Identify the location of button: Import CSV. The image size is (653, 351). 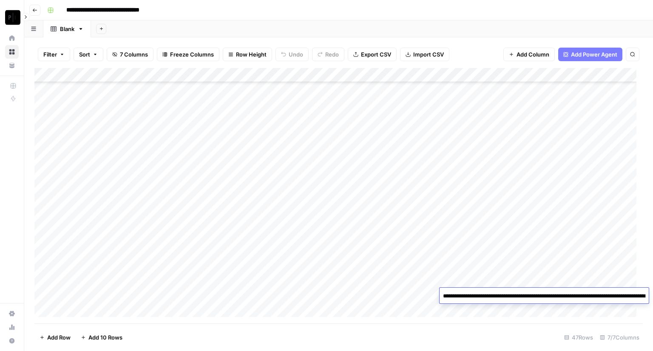
(425, 54).